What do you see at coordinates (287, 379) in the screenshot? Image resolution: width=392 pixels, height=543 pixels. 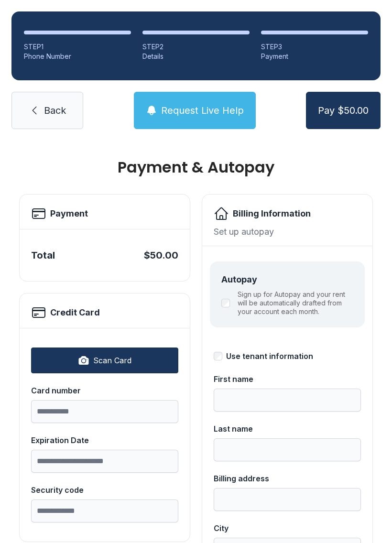 I see `div: First name` at bounding box center [287, 379].